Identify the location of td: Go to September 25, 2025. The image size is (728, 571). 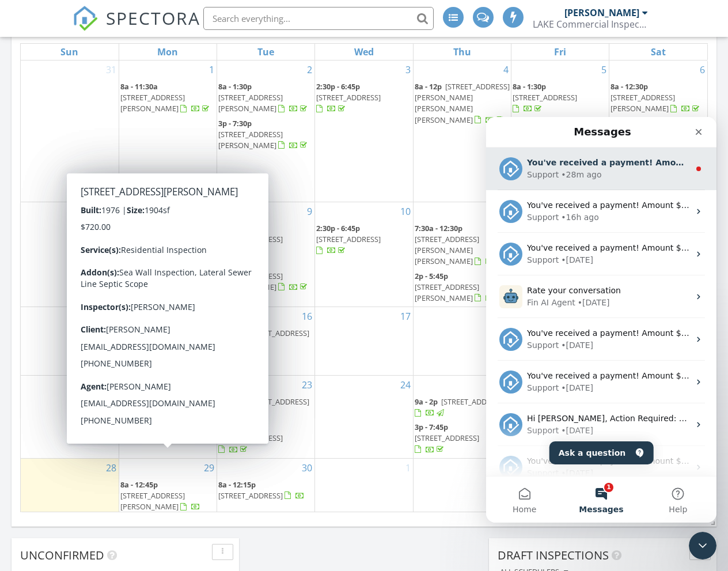
(462, 417).